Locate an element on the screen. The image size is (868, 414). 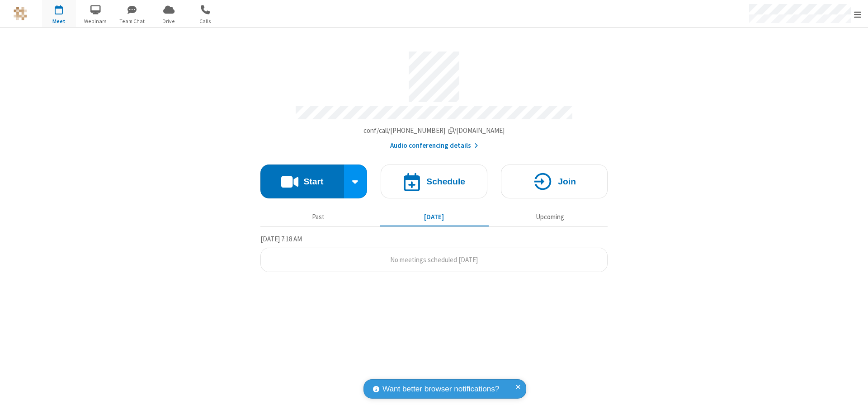
span: Webinars is located at coordinates (95, 21).